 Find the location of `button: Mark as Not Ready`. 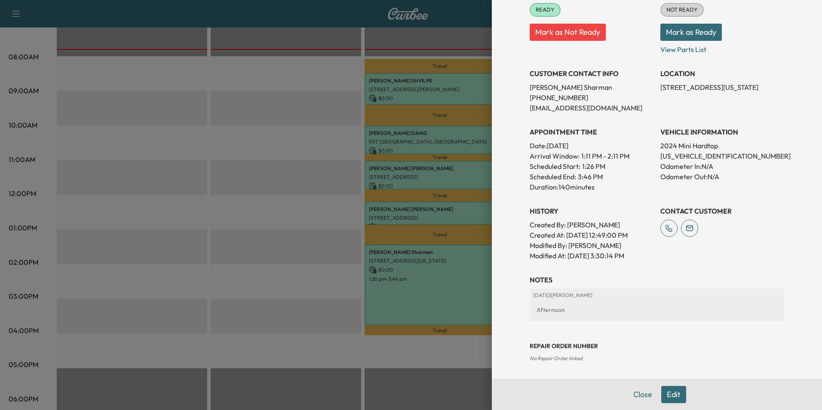

button: Mark as Not Ready is located at coordinates (568, 32).